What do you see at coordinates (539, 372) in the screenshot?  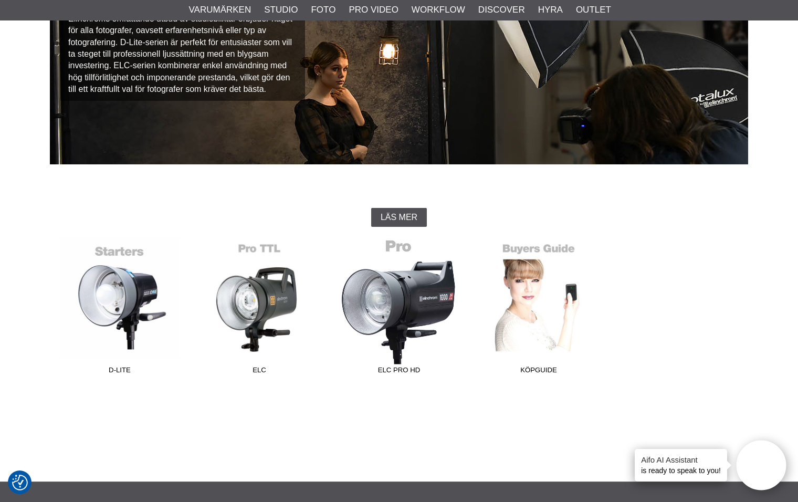 I see `span: Köpguide` at bounding box center [539, 372].